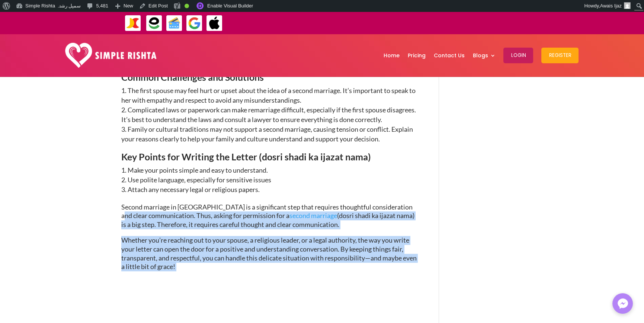  I want to click on span: The first spouse may feel hurt or upset about the idea of a second marriage. It’s important to sp..., so click(268, 95).